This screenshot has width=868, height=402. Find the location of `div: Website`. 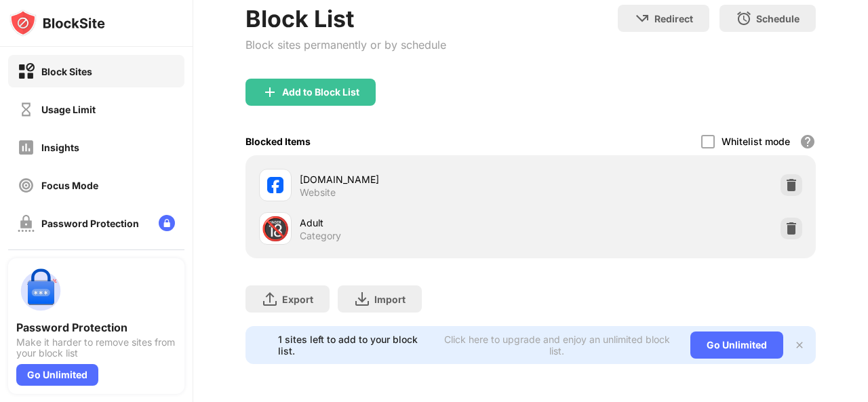

div: Website is located at coordinates (318, 192).